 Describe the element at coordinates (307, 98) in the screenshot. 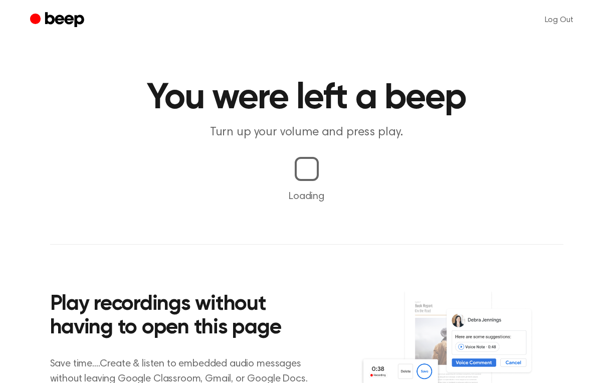

I see `h1: You were left a beep` at that location.